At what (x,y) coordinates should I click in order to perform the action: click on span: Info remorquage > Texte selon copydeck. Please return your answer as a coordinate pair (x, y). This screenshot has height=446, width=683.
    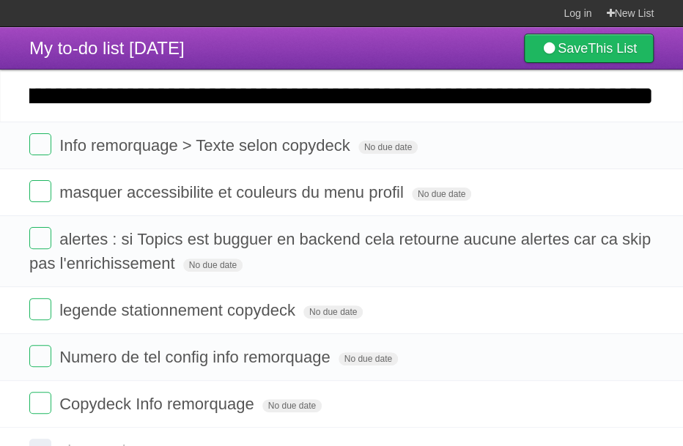
    Looking at the image, I should click on (206, 145).